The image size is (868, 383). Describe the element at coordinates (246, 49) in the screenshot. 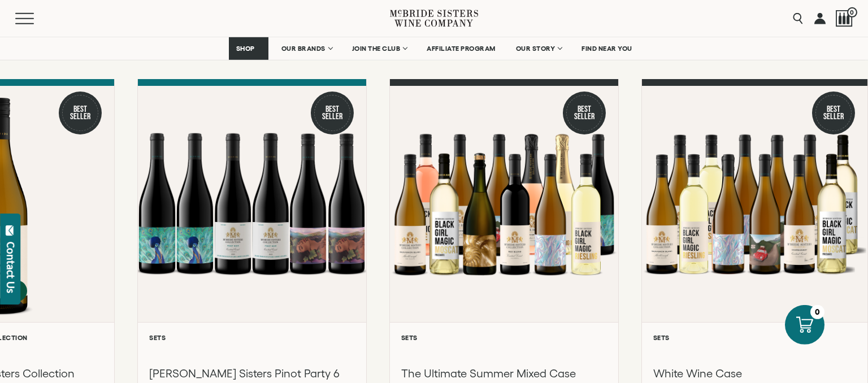

I see `span: SHOP` at that location.